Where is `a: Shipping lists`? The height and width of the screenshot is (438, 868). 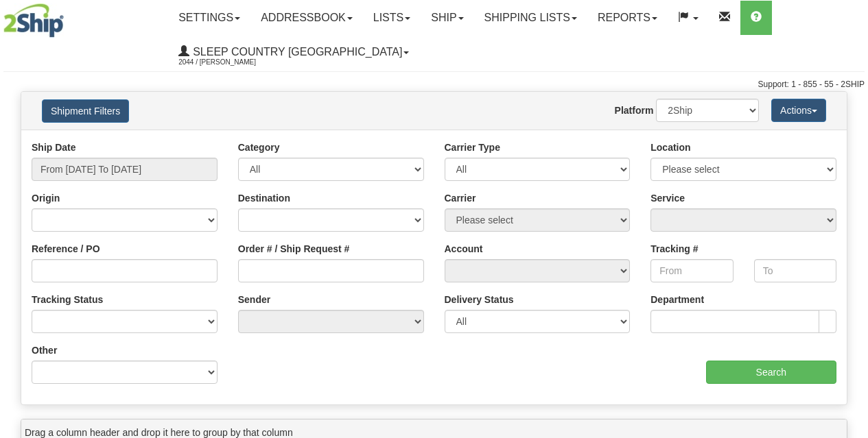 a: Shipping lists is located at coordinates (530, 18).